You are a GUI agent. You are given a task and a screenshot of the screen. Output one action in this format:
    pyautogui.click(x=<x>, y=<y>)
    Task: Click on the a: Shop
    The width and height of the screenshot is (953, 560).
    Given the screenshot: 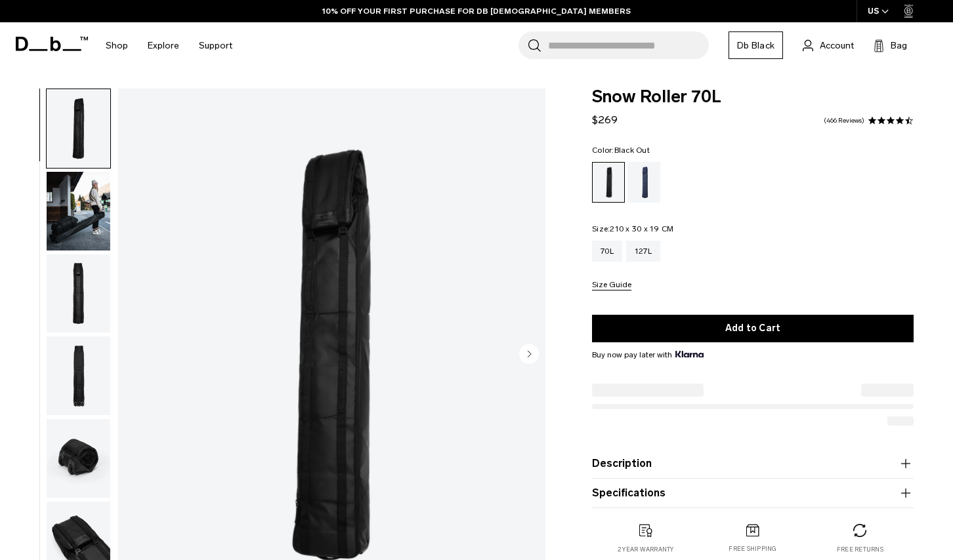 What is the action you would take?
    pyautogui.click(x=117, y=45)
    